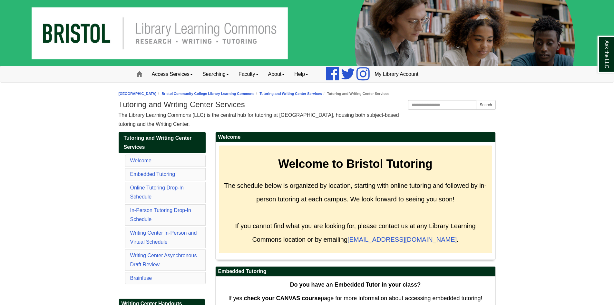 The width and height of the screenshot is (614, 305). Describe the element at coordinates (355, 232) in the screenshot. I see `span: If you cannot find what you are looking for, please contact us at any Library Learning Commons lo...` at that location.